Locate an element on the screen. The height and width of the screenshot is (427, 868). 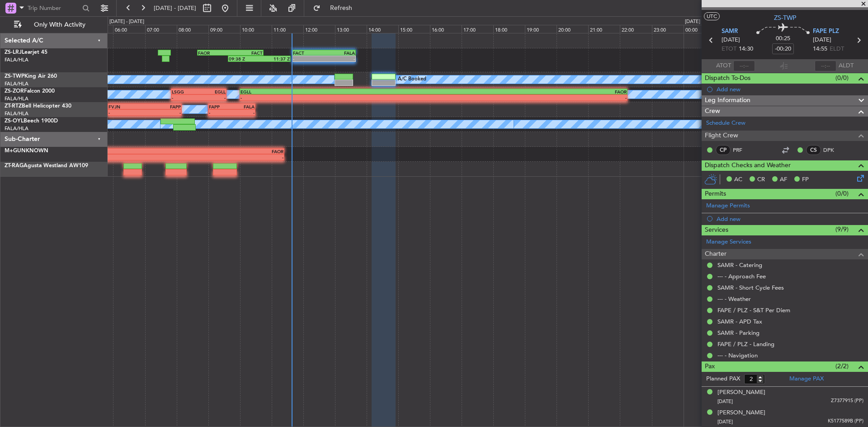
button: Only With Activity is located at coordinates (54, 25).